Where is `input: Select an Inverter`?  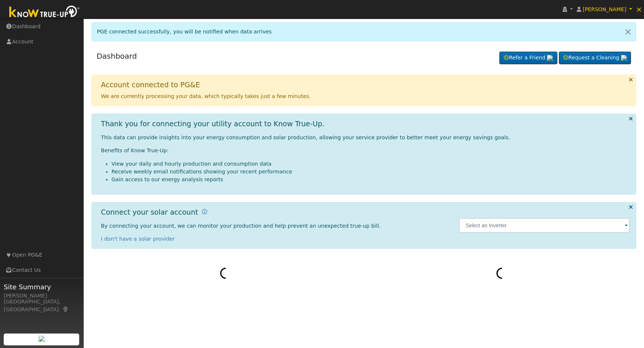 input: Select an Inverter is located at coordinates (545, 225).